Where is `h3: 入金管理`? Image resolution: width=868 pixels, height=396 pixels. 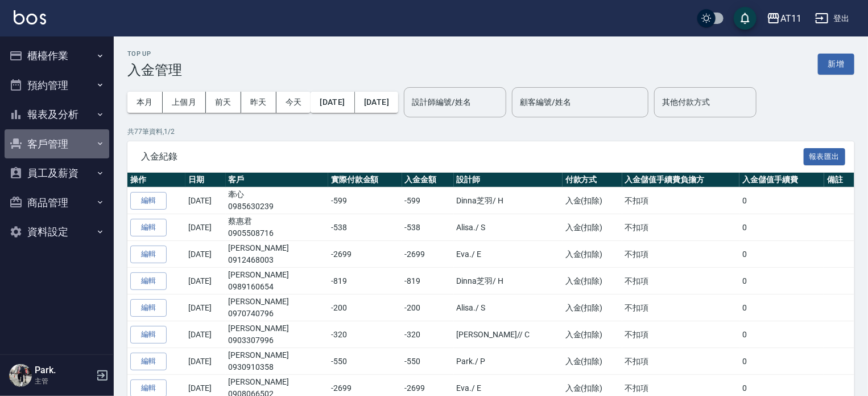
h3: 入金管理 is located at coordinates (155, 70).